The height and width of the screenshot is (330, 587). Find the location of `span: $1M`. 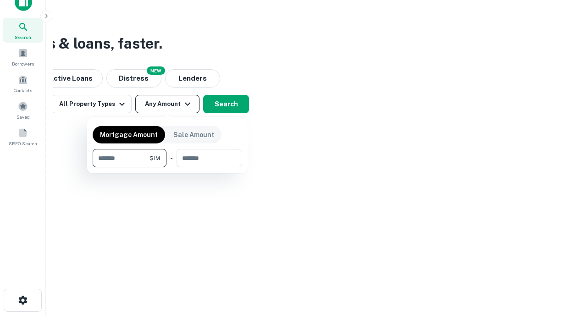

span: $1M is located at coordinates (154, 158).